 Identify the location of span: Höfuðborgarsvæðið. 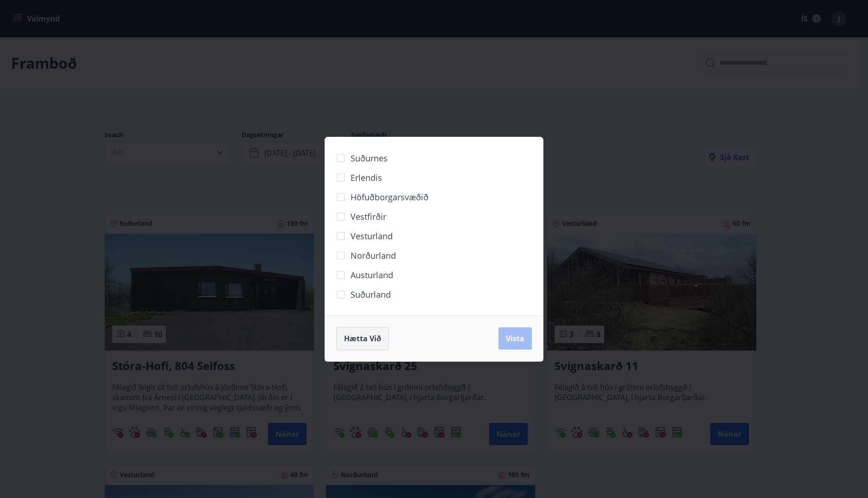
(390, 197).